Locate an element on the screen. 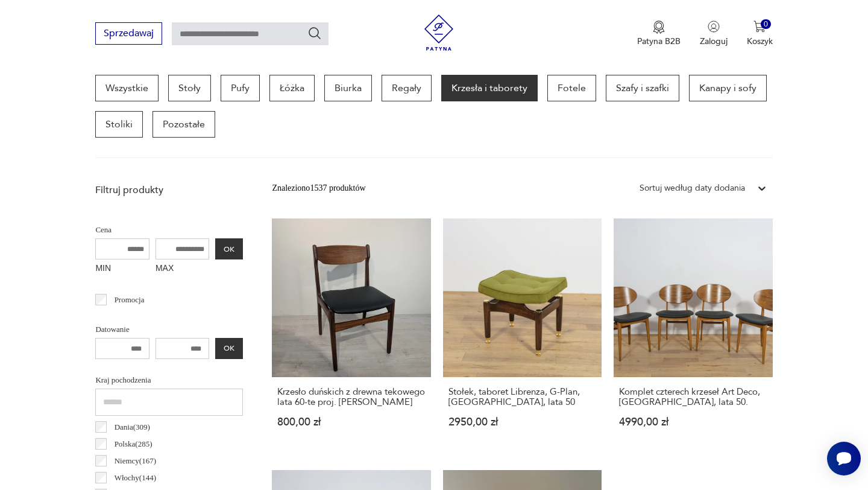 This screenshot has width=868, height=490. a: Pufy is located at coordinates (240, 88).